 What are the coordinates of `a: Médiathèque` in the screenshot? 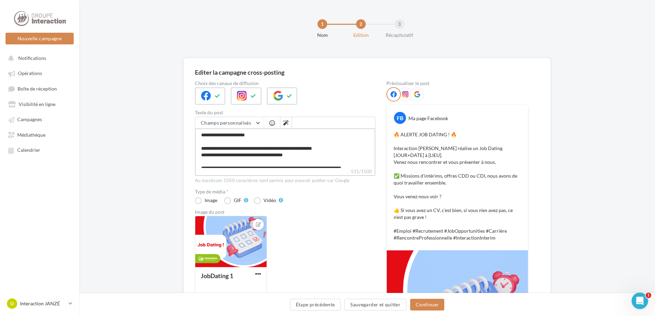 It's located at (40, 135).